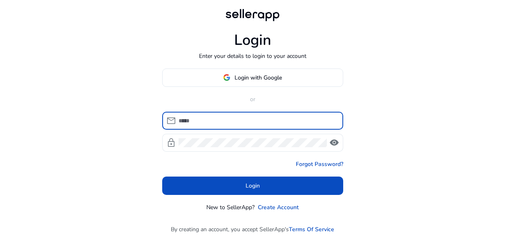 This screenshot has height=241, width=505. Describe the element at coordinates (252, 186) in the screenshot. I see `button: Login` at that location.